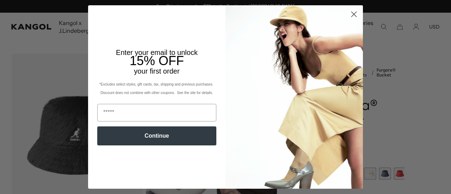 This screenshot has width=451, height=194. I want to click on button: Close dialog, so click(354, 14).